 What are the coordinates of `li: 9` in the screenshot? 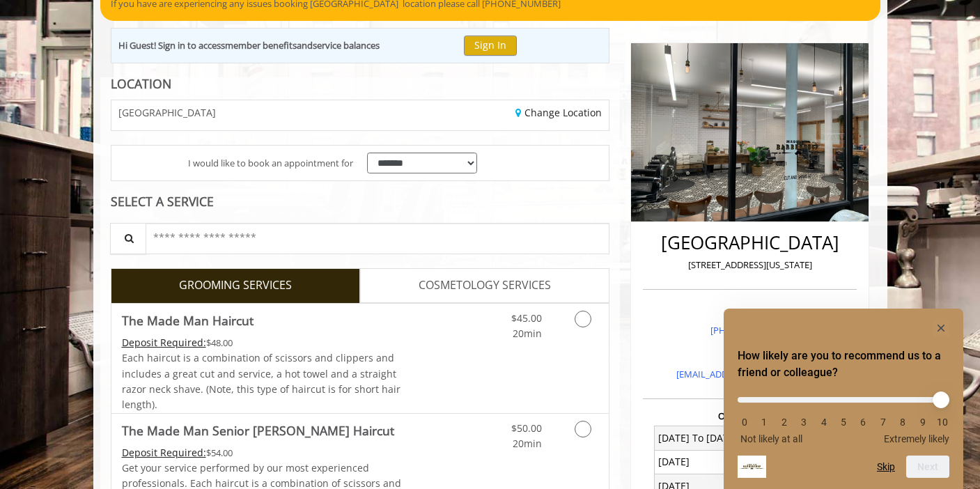 It's located at (922, 422).